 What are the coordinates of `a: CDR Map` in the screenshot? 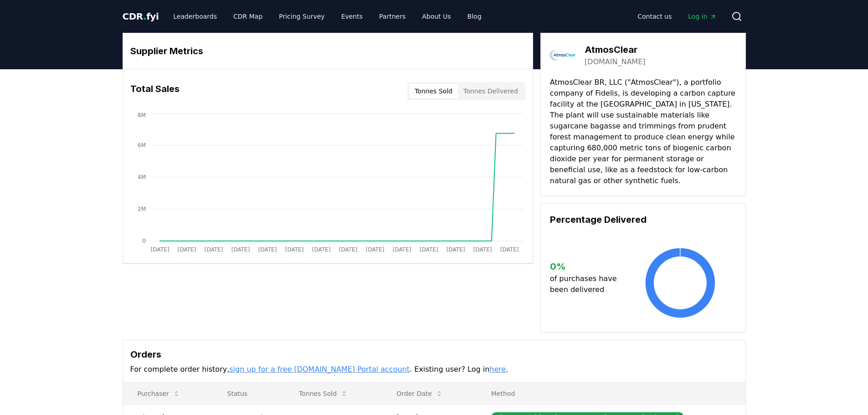 It's located at (248, 17).